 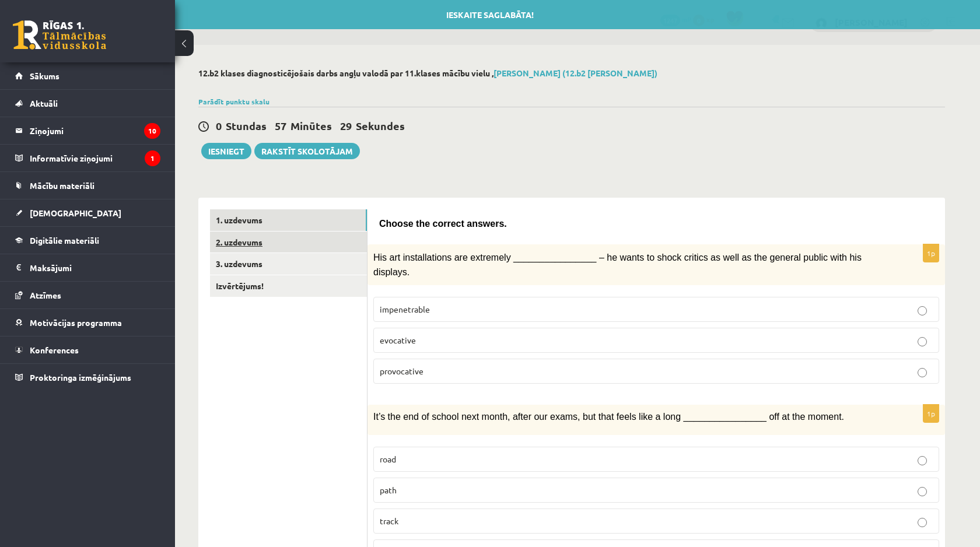 What do you see at coordinates (922, 342) in the screenshot?
I see `input: evocative` at bounding box center [922, 342].